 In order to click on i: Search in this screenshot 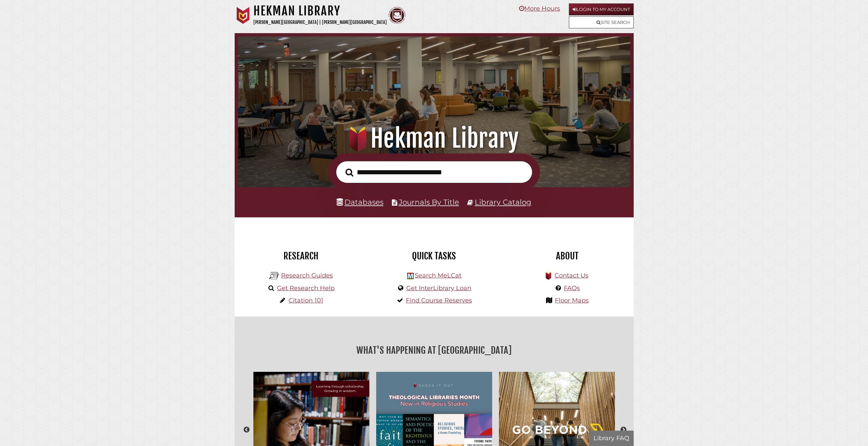, I will do `click(349, 172)`.